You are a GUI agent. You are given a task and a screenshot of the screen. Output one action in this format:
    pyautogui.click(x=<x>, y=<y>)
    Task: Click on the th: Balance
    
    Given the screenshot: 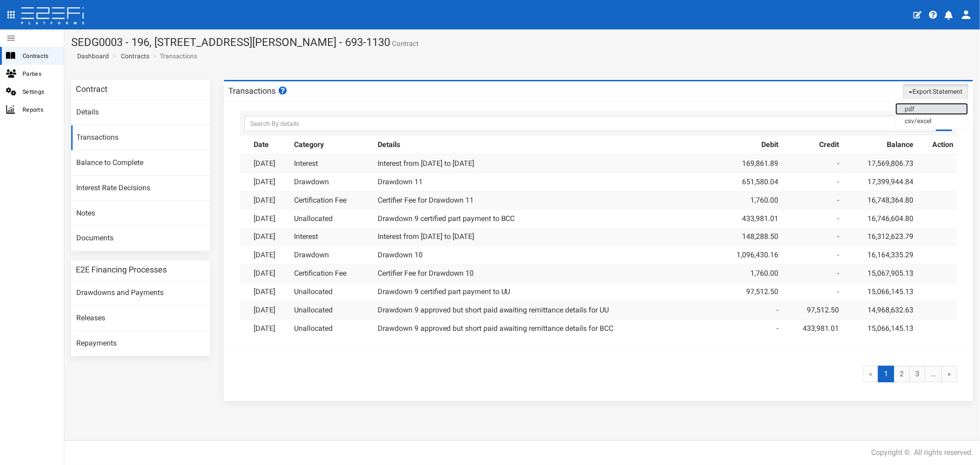 What is the action you would take?
    pyautogui.click(x=881, y=146)
    